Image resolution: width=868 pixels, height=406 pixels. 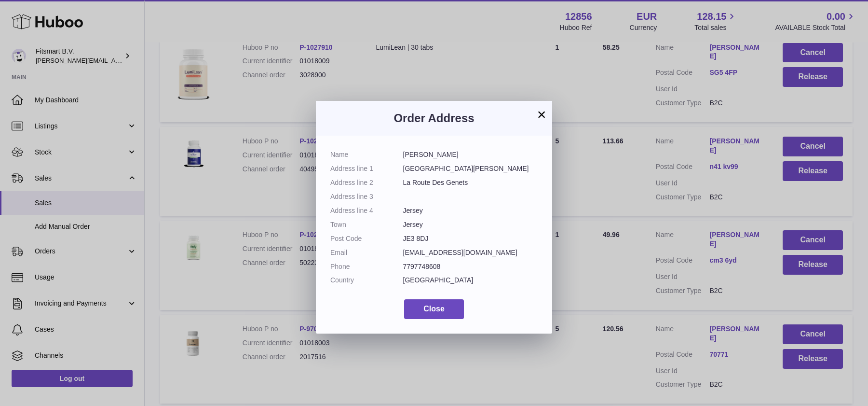 What do you see at coordinates (367, 252) in the screenshot?
I see `dt: Email` at bounding box center [367, 252].